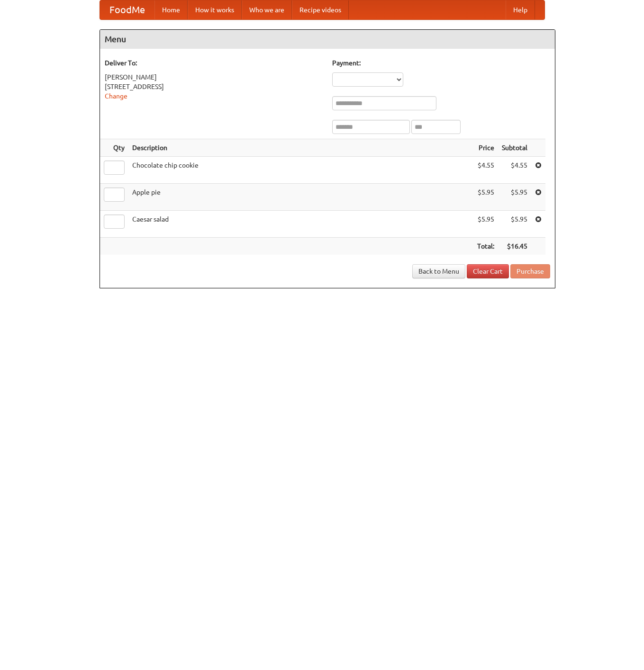 This screenshot has width=644, height=670. What do you see at coordinates (127, 10) in the screenshot?
I see `a: FoodMe` at bounding box center [127, 10].